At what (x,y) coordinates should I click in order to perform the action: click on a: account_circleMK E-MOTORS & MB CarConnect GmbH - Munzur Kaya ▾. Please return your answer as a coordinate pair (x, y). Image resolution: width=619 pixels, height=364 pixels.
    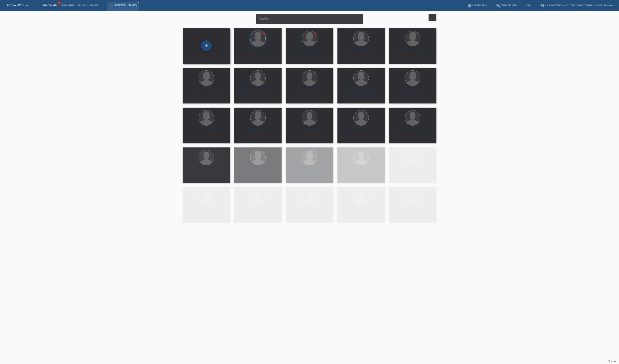
    Looking at the image, I should click on (577, 5).